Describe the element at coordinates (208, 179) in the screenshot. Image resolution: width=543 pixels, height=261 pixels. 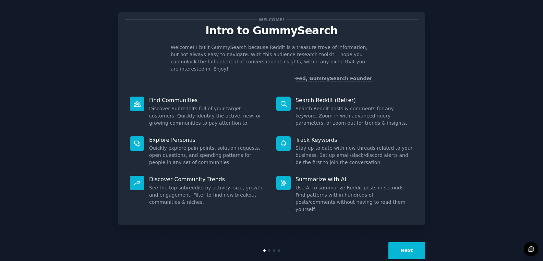
I see `p: Discover Community Trends` at that location.